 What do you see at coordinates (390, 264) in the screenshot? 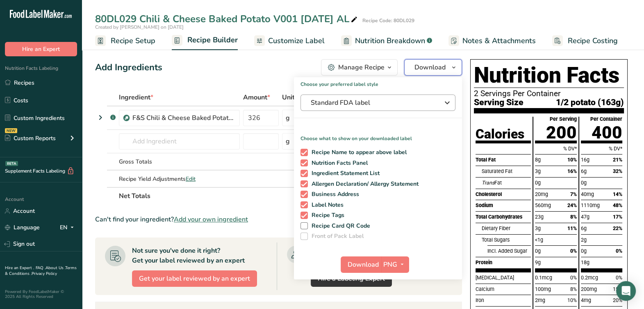
I see `span: PNG` at bounding box center [390, 264].